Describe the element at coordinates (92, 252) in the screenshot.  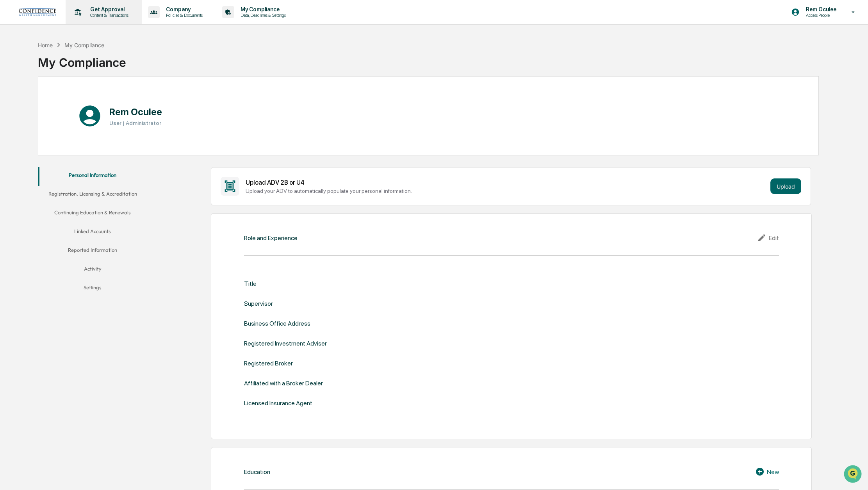
I see `button: Reported Information` at that location.